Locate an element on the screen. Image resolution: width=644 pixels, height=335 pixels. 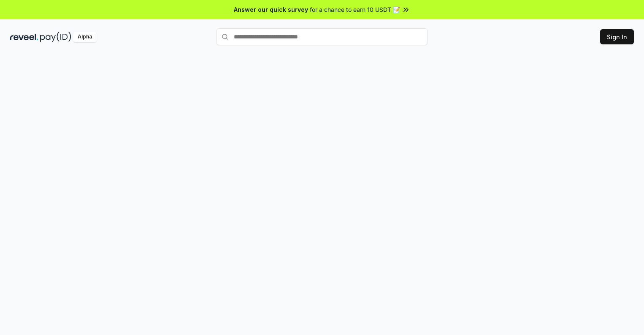
button: Sign In is located at coordinates (617, 37).